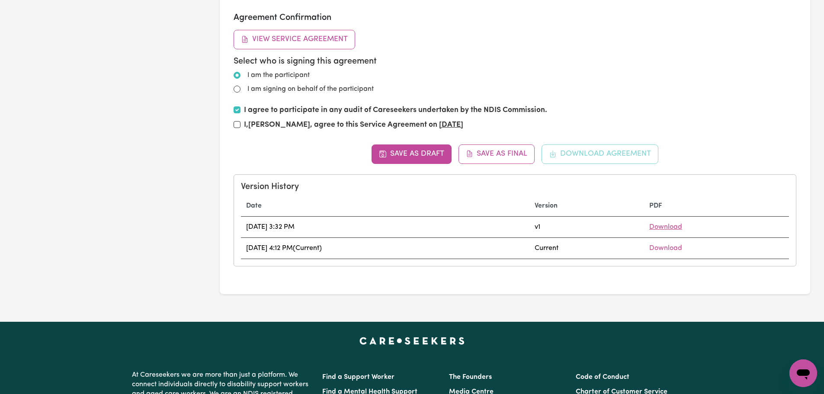  I want to click on button: View Service Agreement, so click(294, 39).